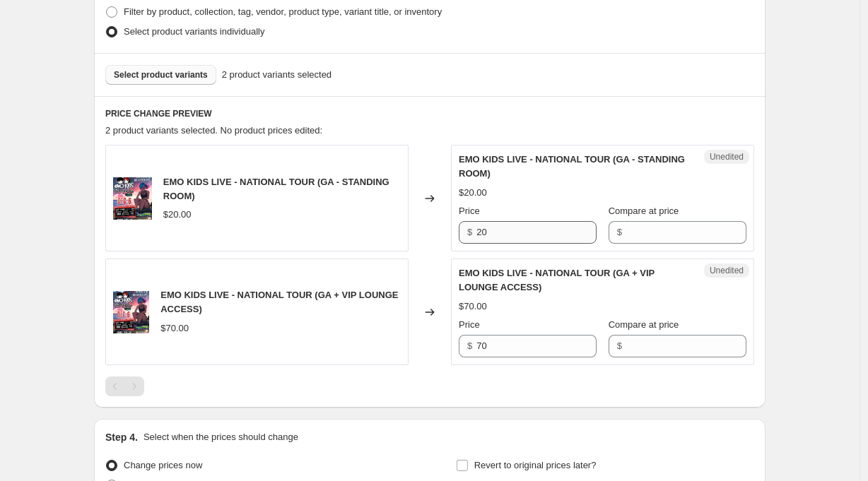 This screenshot has width=868, height=481. What do you see at coordinates (214, 130) in the screenshot?
I see `span: 2 product variants selected. No product prices edited:` at bounding box center [214, 130].